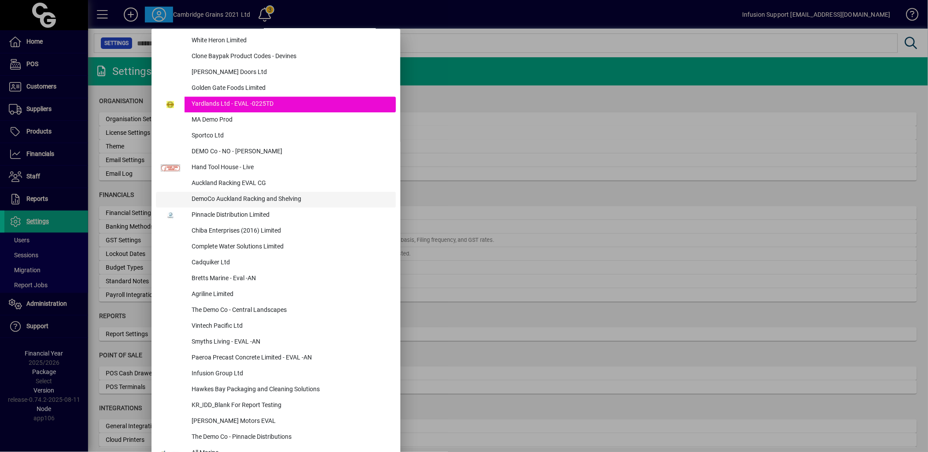  I want to click on div: Agriline Limited, so click(290, 295).